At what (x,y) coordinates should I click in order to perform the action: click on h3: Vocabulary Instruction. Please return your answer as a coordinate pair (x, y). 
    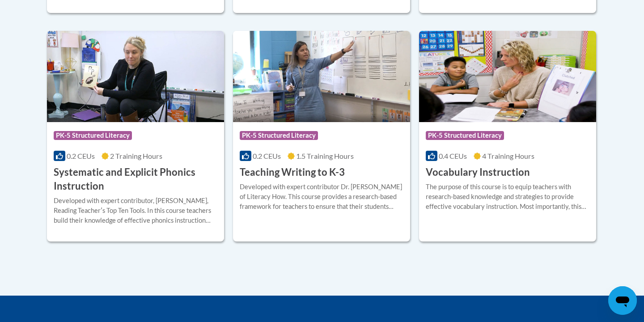
    Looking at the image, I should click on (478, 172).